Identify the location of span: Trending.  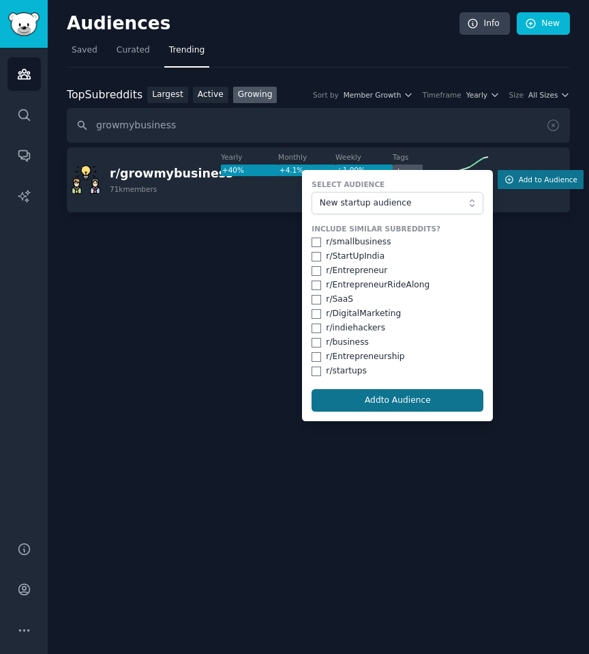
(187, 50).